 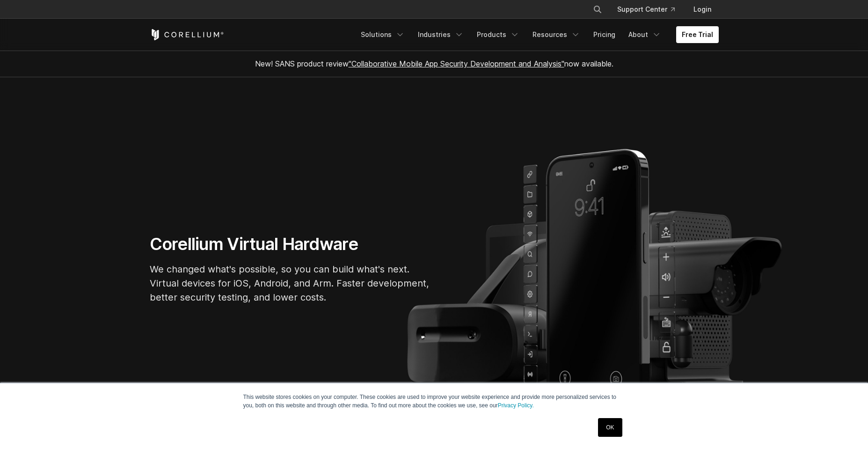 I want to click on a: Solutions, so click(x=383, y=35).